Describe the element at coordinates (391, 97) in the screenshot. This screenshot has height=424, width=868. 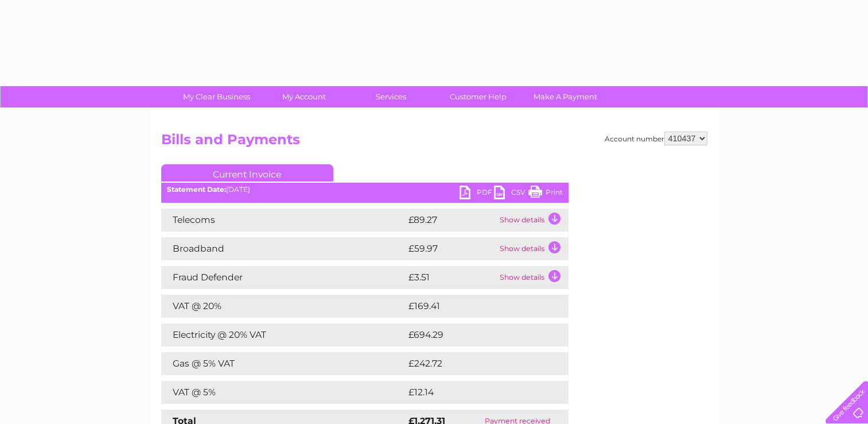
I see `a: Services` at that location.